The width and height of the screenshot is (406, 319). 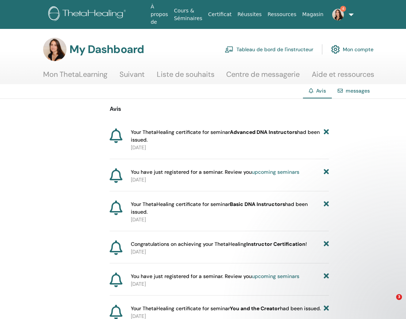 What do you see at coordinates (358, 91) in the screenshot?
I see `a: messages` at bounding box center [358, 91].